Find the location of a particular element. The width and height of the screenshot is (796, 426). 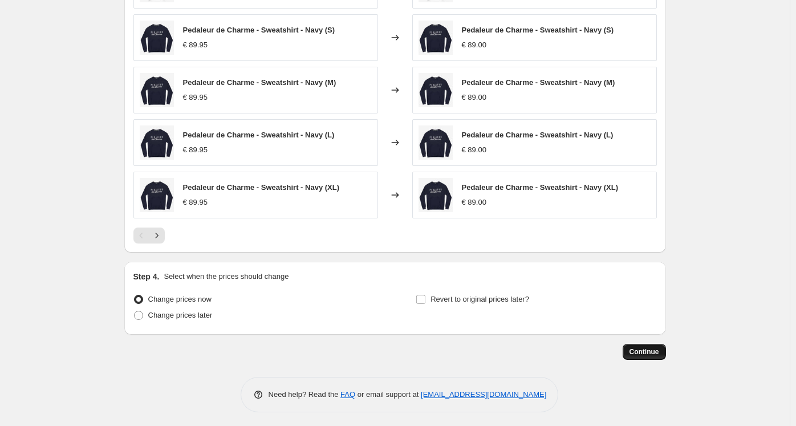

button: Next is located at coordinates (157, 235).